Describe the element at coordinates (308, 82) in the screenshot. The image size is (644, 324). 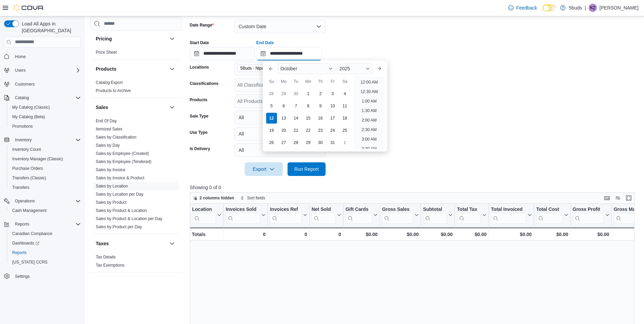
I see `div: We` at that location.